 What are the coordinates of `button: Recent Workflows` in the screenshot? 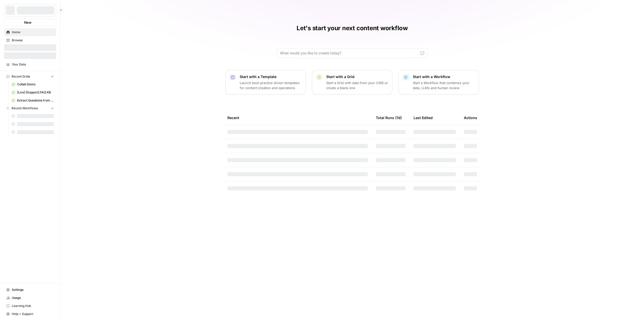 It's located at (30, 108).